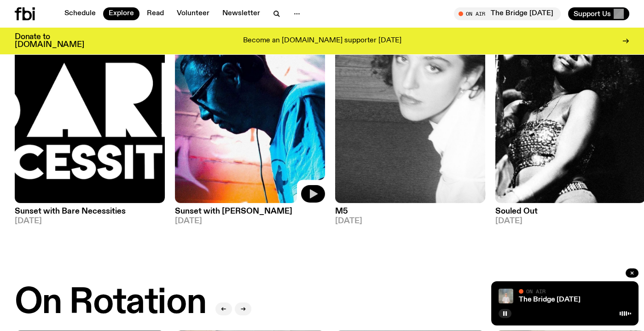  What do you see at coordinates (193, 14) in the screenshot?
I see `a: Volunteer` at bounding box center [193, 14].